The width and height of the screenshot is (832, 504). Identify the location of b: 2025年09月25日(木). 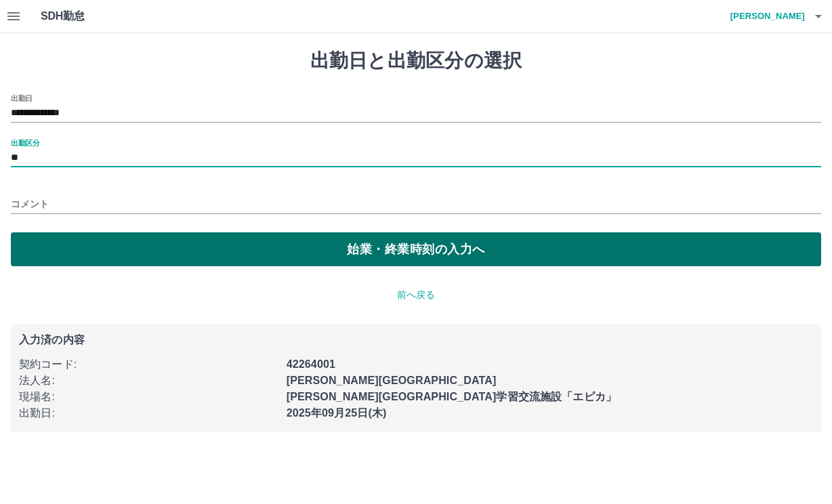
(337, 413).